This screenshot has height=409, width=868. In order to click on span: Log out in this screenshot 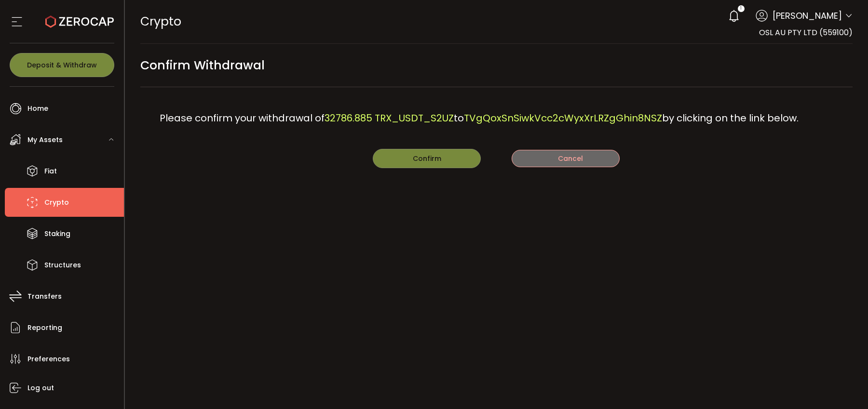, I will do `click(40, 388)`.